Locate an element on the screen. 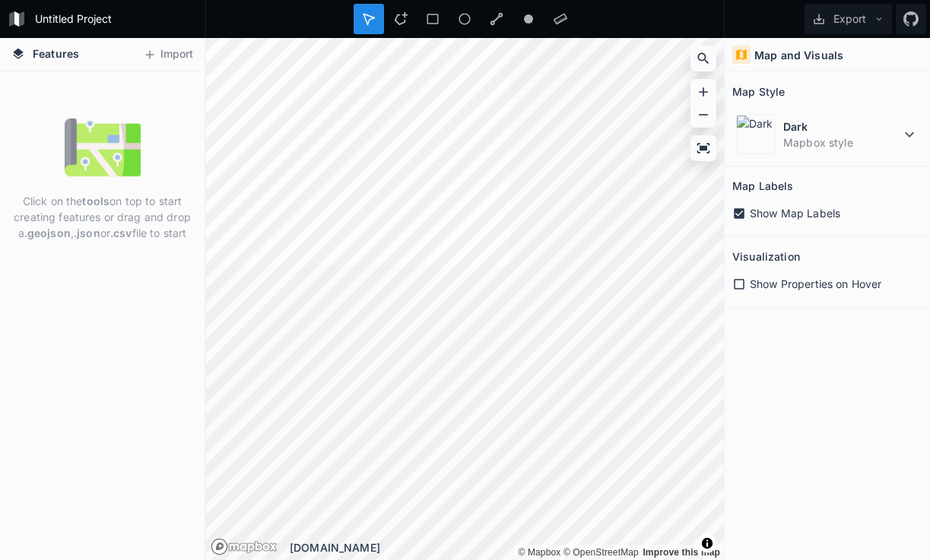 The image size is (930, 560). button: Import is located at coordinates (168, 55).